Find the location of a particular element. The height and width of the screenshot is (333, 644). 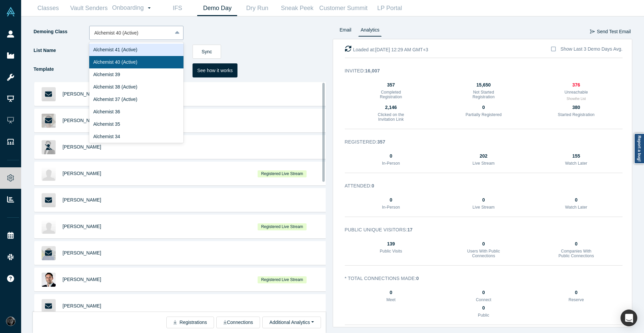

a: Customer Summit is located at coordinates (343, 8).